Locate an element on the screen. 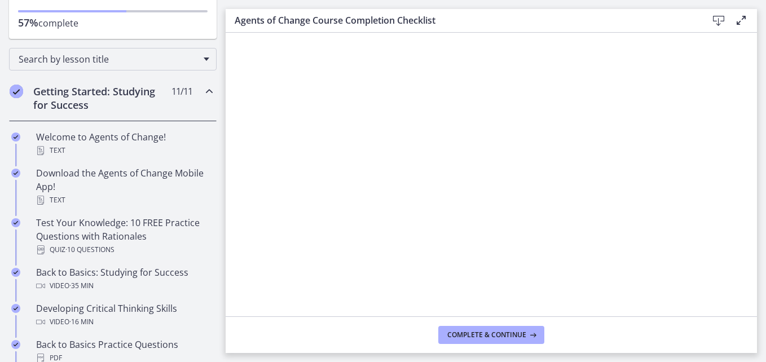  p: complete is located at coordinates (113, 23).